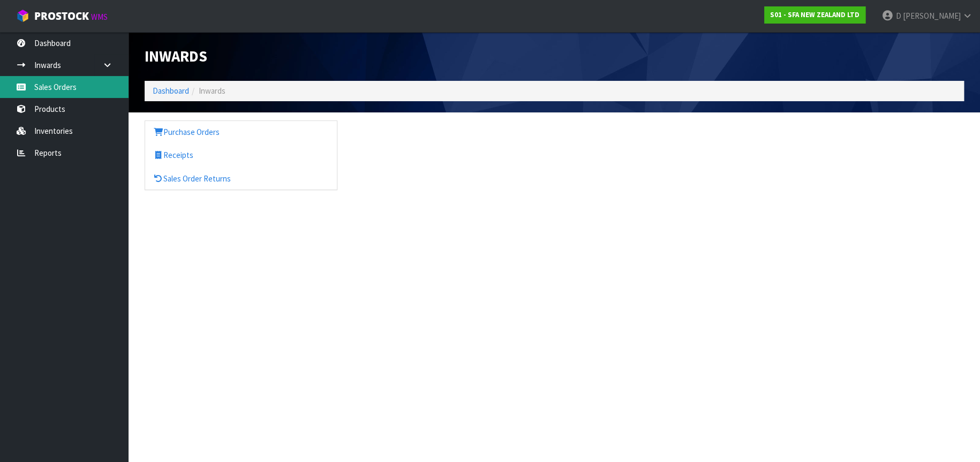 The width and height of the screenshot is (980, 462). What do you see at coordinates (898, 15) in the screenshot?
I see `span: D` at bounding box center [898, 15].